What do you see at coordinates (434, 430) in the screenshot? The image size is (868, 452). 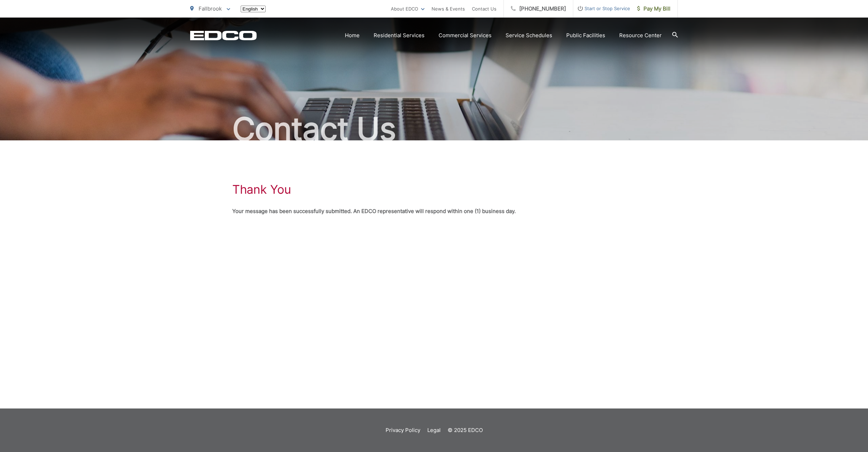 I see `a: Legal` at bounding box center [434, 430].